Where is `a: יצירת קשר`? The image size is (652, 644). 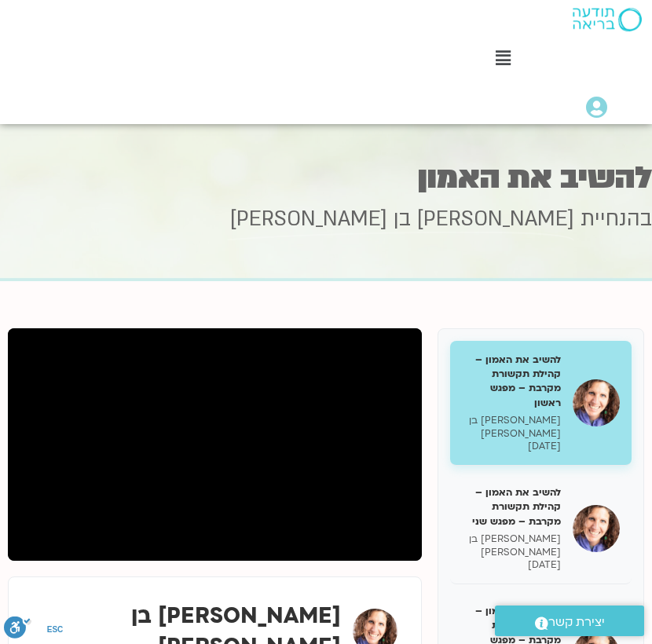 a: יצירת קשר is located at coordinates (570, 621).